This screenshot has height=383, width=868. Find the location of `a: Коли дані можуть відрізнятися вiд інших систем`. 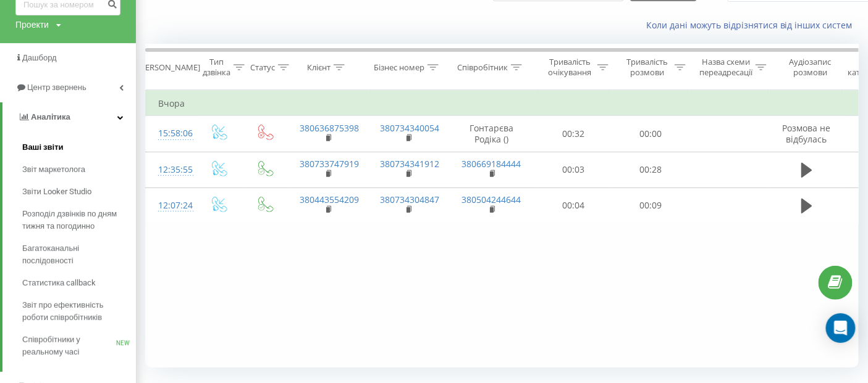

a: Коли дані можуть відрізнятися вiд інших систем is located at coordinates (752, 25).